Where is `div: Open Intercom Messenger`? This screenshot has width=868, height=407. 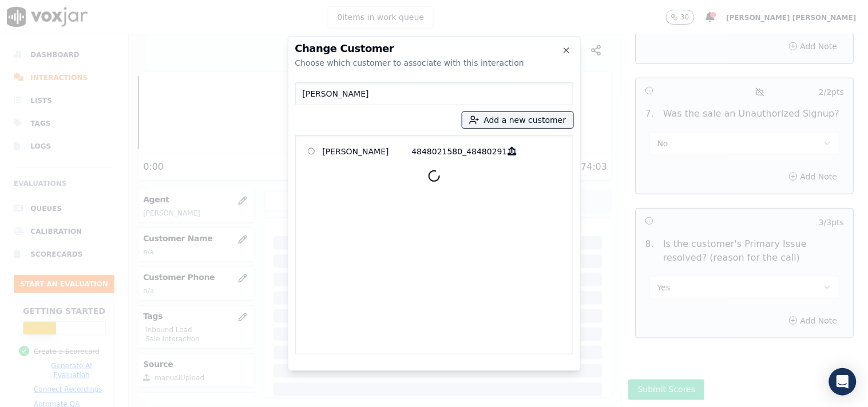 div: Open Intercom Messenger is located at coordinates (843, 382).